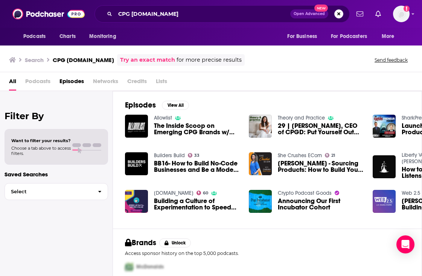 Image resolution: width=422 pixels, height=276 pixels. What do you see at coordinates (300, 155) in the screenshot?
I see `a: She Crushes ECom` at bounding box center [300, 155].